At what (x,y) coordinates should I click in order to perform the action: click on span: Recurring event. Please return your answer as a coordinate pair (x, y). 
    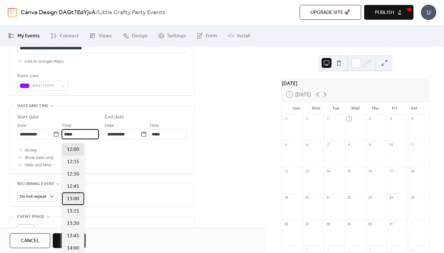
    Looking at the image, I should click on (36, 184).